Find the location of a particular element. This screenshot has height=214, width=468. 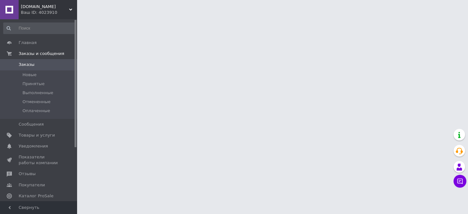

input: Поиск is located at coordinates (39, 28).